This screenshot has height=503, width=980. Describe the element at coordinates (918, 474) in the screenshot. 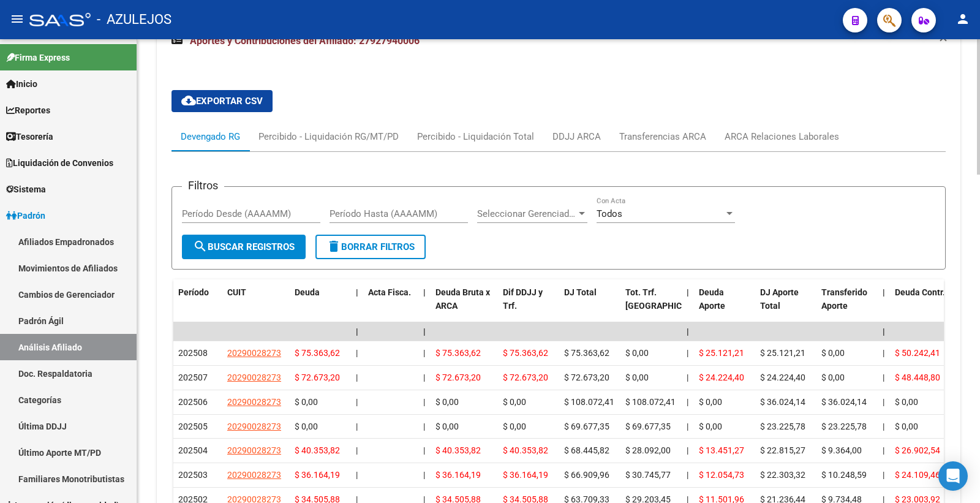

I see `span: $ 24.109,46` at that location.